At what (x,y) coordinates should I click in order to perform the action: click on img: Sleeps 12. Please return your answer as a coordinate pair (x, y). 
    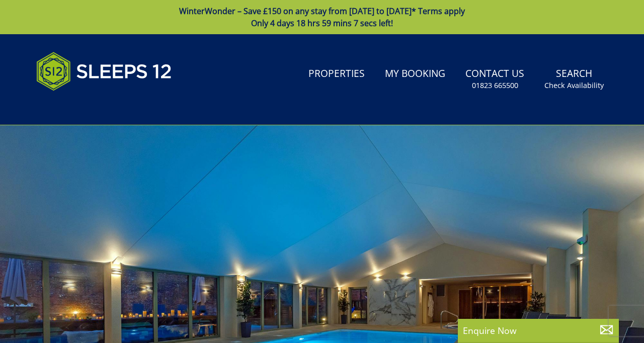
    Looking at the image, I should click on (104, 71).